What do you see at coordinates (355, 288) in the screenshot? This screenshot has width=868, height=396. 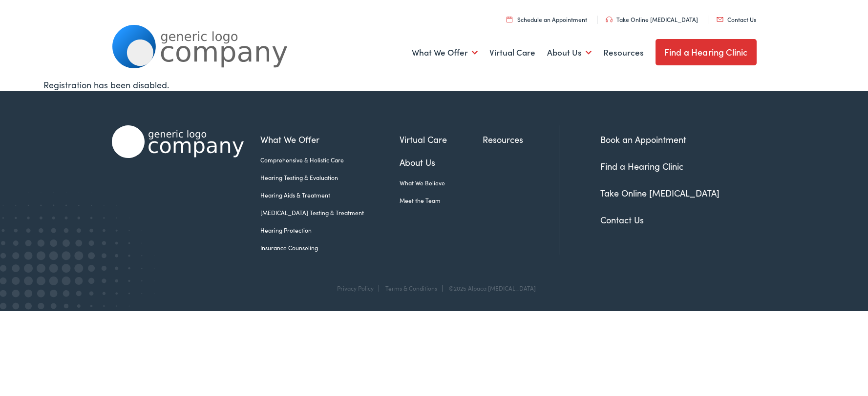 I see `a: Privacy Policy` at bounding box center [355, 288].